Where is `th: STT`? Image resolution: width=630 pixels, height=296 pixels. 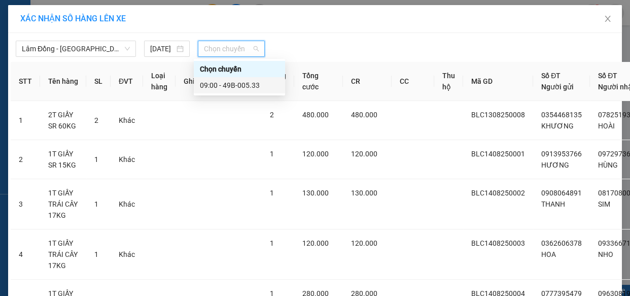 th: STT is located at coordinates (25, 81).